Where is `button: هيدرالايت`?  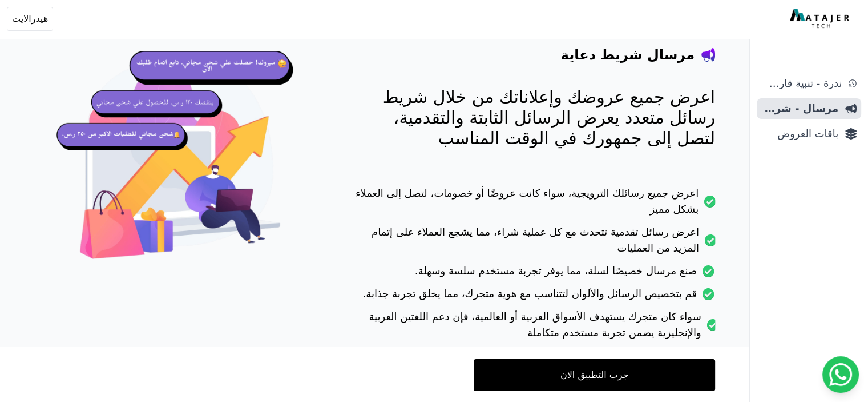
button: هيدرالايت is located at coordinates (29, 19).